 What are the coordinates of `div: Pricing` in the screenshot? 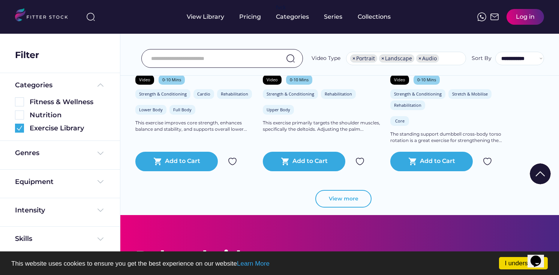 It's located at (250, 17).